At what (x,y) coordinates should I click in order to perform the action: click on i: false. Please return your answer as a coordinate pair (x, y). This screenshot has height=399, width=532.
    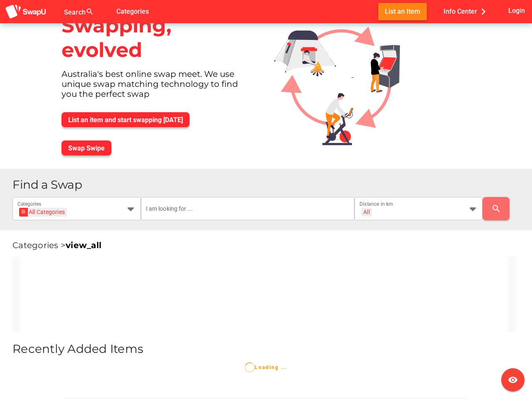
    Looking at the image, I should click on (109, 12).